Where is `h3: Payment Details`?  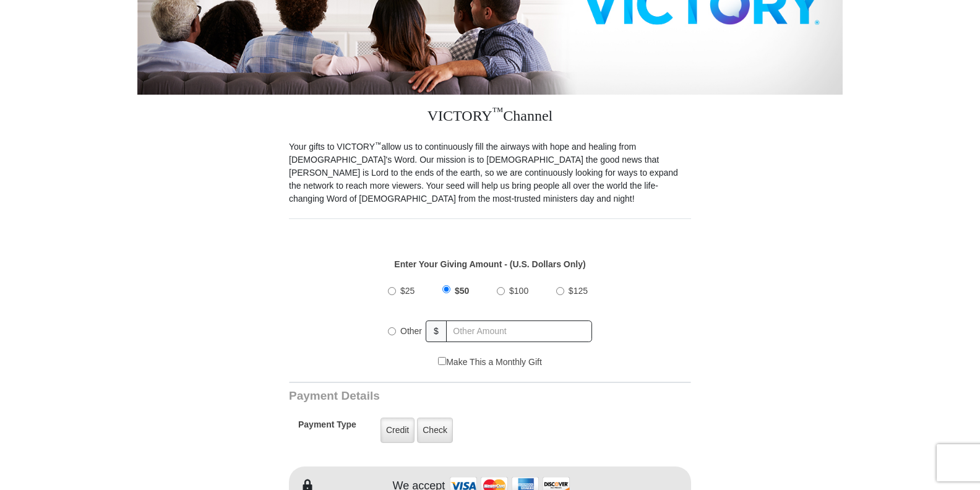 h3: Payment Details is located at coordinates (447, 395).